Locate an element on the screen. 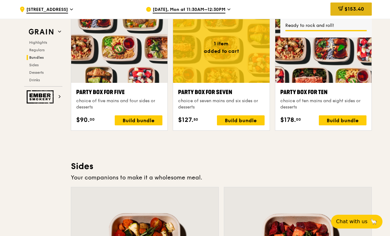  span: Bundles is located at coordinates (36, 58).